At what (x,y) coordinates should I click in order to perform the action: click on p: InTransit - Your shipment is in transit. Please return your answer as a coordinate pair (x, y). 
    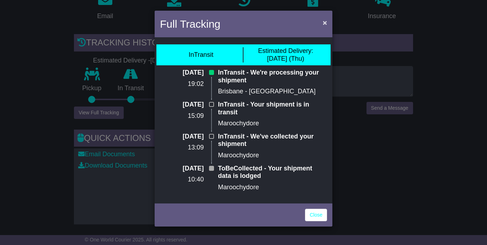
    Looking at the image, I should click on (272, 108).